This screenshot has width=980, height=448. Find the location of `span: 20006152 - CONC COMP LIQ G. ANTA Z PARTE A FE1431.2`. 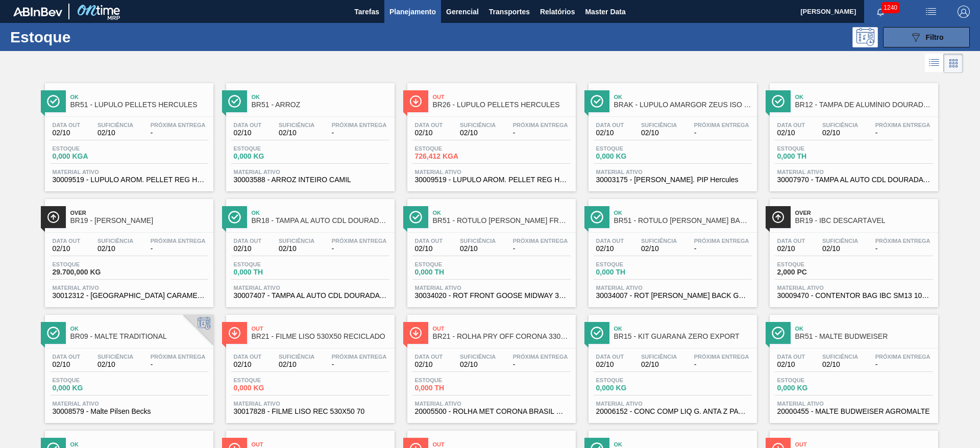

span: 20006152 - CONC COMP LIQ G. ANTA Z PARTE A FE1431.2 is located at coordinates (672, 412).